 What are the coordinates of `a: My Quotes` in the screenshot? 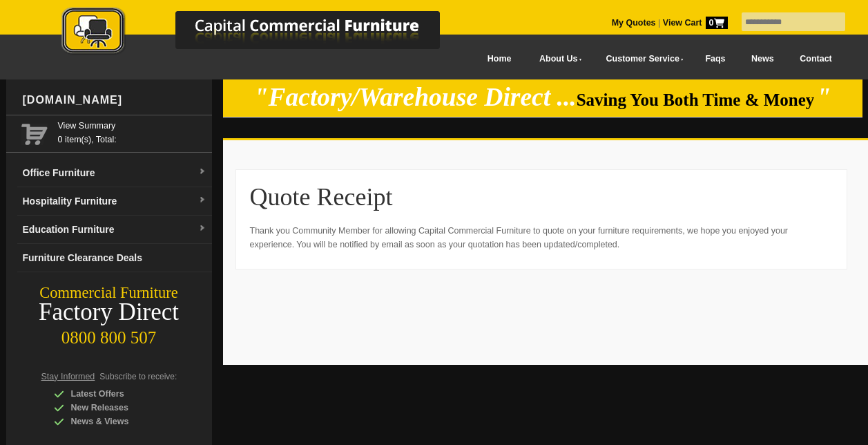 It's located at (634, 23).